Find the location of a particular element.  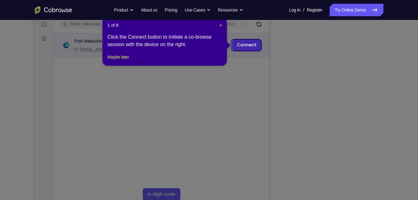

a: Sessions is located at coordinates (9, 24).